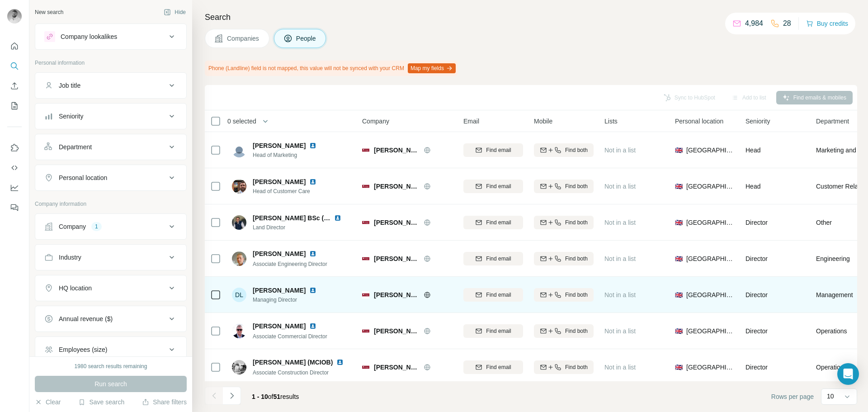 This screenshot has height=412, width=868. I want to click on button: Personal location, so click(111, 177).